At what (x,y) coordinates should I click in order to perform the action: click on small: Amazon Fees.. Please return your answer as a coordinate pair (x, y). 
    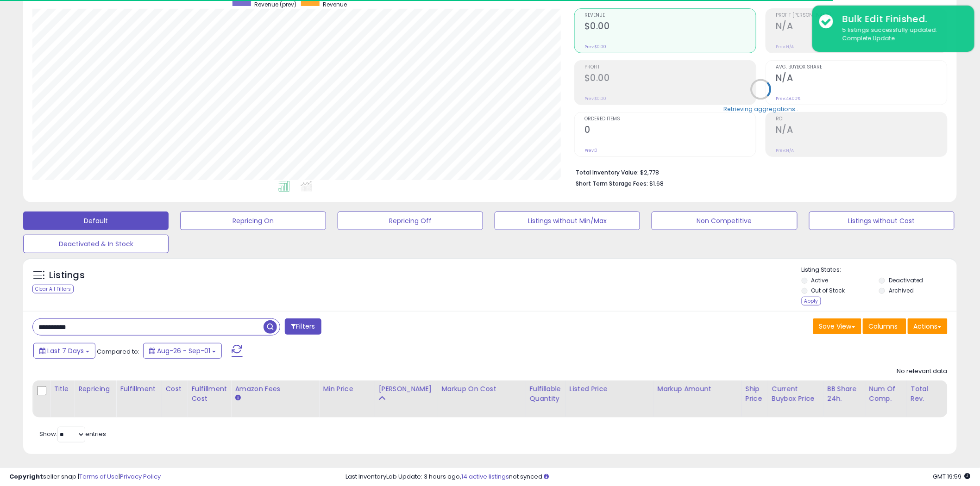
    Looking at the image, I should click on (237, 398).